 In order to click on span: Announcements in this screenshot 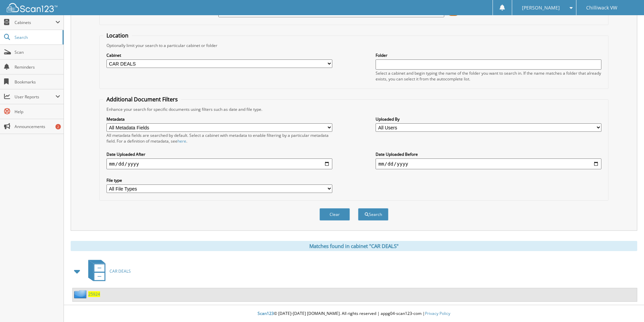, I will do `click(37, 126)`.